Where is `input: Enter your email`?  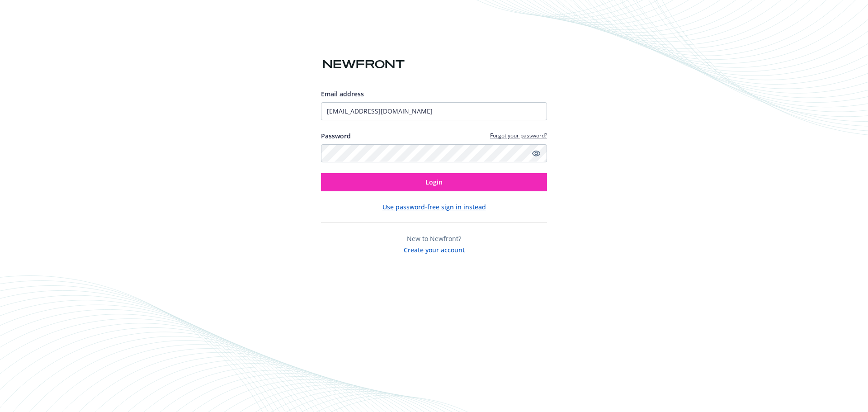 input: Enter your email is located at coordinates (434, 111).